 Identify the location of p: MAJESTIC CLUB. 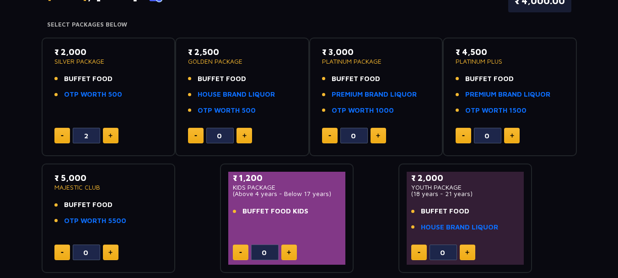
(108, 187).